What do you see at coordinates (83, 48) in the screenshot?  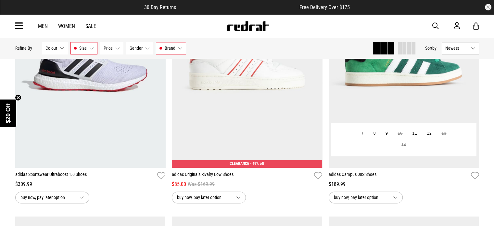 I see `span: Size` at bounding box center [83, 48].